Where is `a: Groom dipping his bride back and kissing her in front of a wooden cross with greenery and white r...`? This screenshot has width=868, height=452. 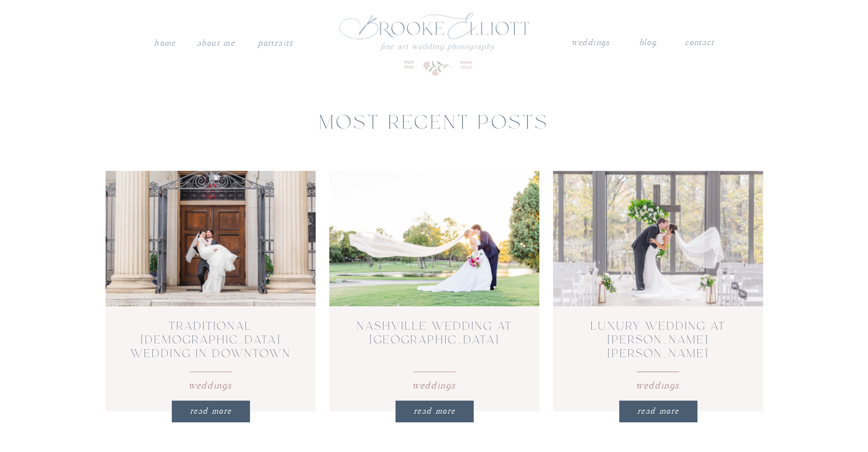 a: Groom dipping his bride back and kissing her in front of a wooden cross with greenery and white r... is located at coordinates (658, 238).